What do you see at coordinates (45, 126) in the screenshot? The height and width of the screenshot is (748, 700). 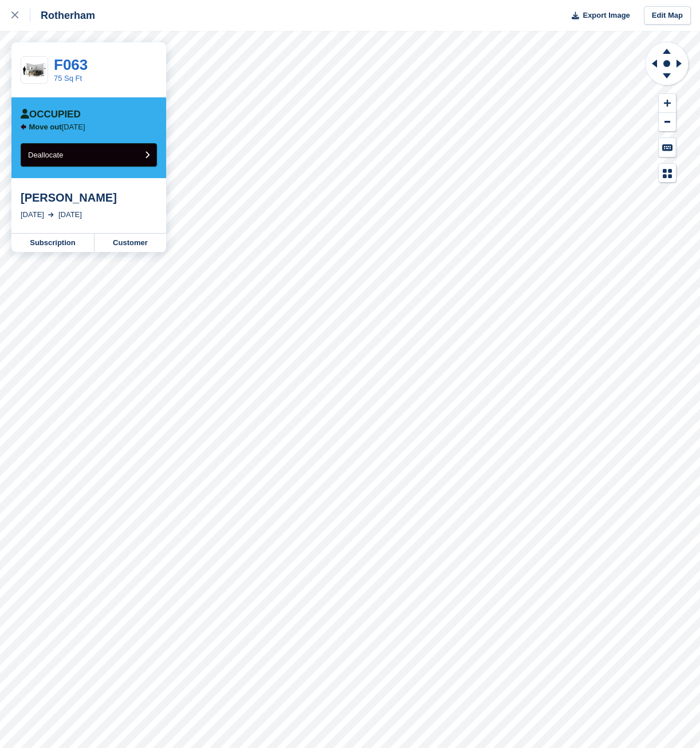 I see `span: Move out` at bounding box center [45, 126].